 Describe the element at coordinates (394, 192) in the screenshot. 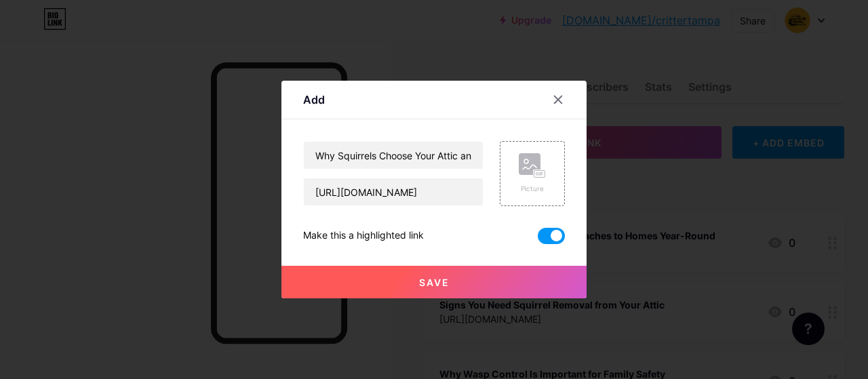

I see `input: URL` at that location.